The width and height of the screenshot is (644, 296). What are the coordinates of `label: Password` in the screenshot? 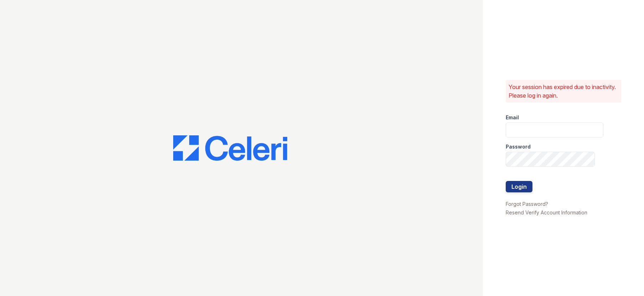 It's located at (518, 147).